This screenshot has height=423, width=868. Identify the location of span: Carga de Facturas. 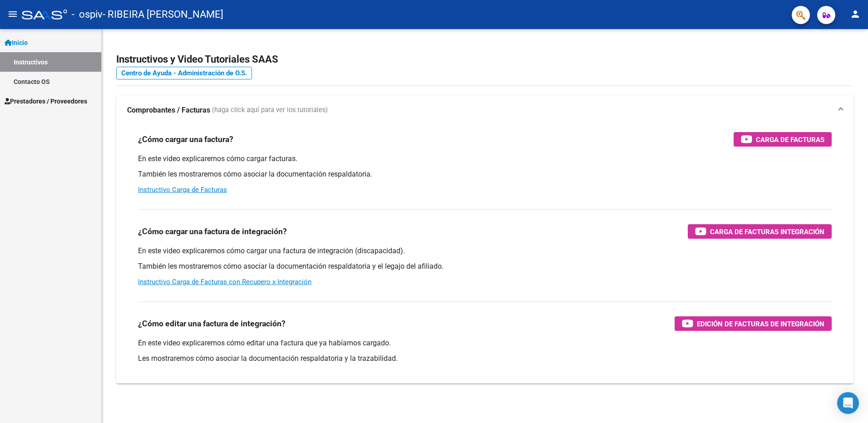
(790, 140).